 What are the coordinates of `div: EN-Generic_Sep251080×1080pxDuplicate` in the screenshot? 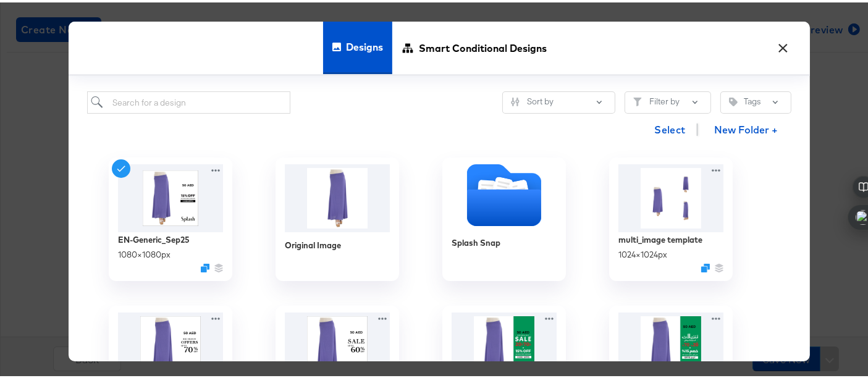 It's located at (171, 217).